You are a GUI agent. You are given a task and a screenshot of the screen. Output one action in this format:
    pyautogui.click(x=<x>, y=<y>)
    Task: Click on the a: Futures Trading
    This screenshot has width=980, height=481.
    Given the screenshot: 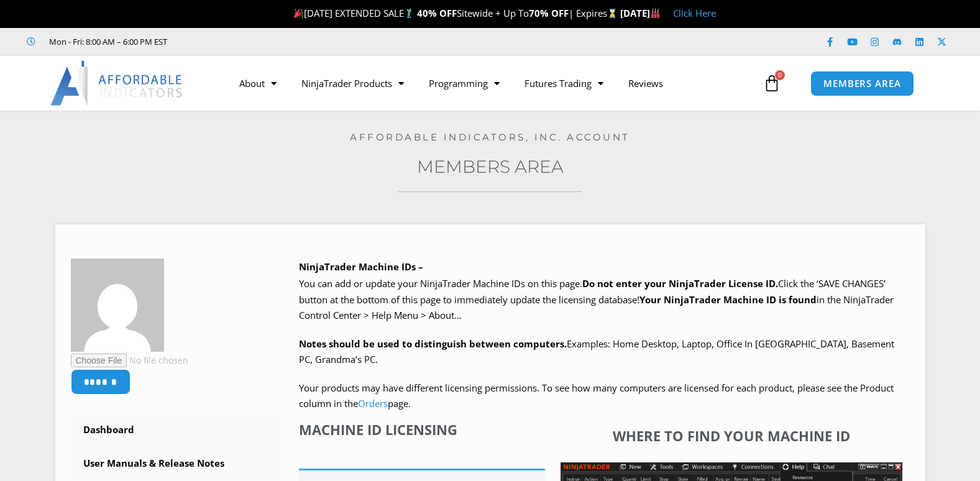 What is the action you would take?
    pyautogui.click(x=563, y=83)
    